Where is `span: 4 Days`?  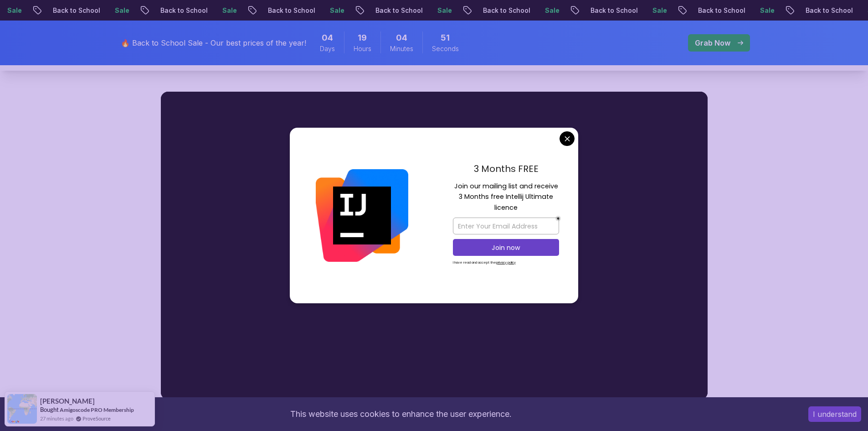 span: 4 Days is located at coordinates (327, 38).